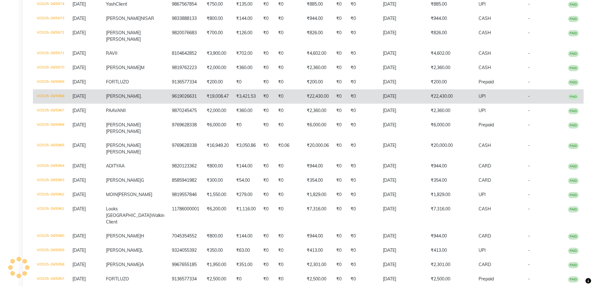 The image size is (592, 286). What do you see at coordinates (51, 53) in the screenshot?
I see `td: V/2025-26/5971` at bounding box center [51, 53].